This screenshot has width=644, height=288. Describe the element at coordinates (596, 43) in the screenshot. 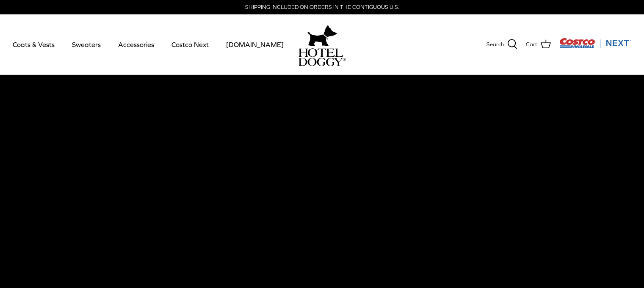

I see `img: Costco Next` at that location.